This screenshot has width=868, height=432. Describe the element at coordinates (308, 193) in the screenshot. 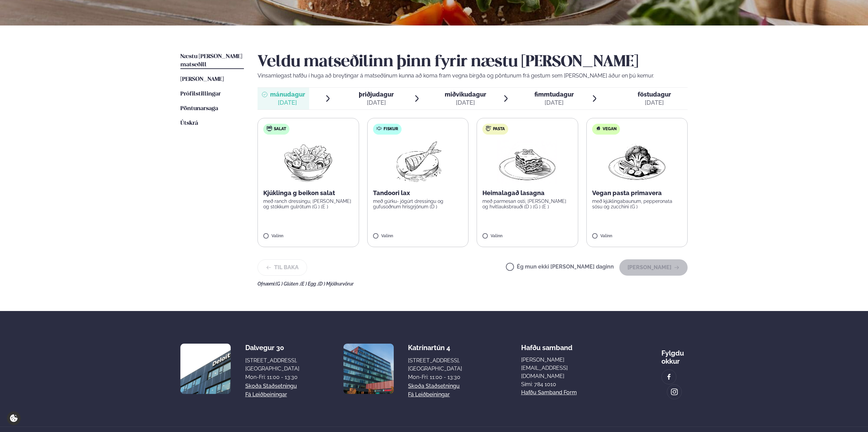

I see `p: Kjúklinga g beikon salat` at that location.